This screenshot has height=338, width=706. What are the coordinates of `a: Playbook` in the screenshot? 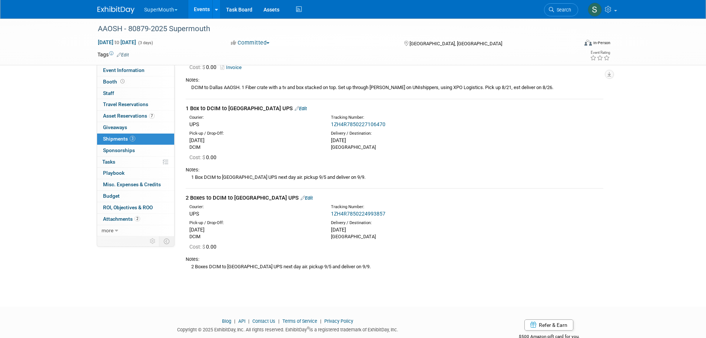 It's located at (136, 173).